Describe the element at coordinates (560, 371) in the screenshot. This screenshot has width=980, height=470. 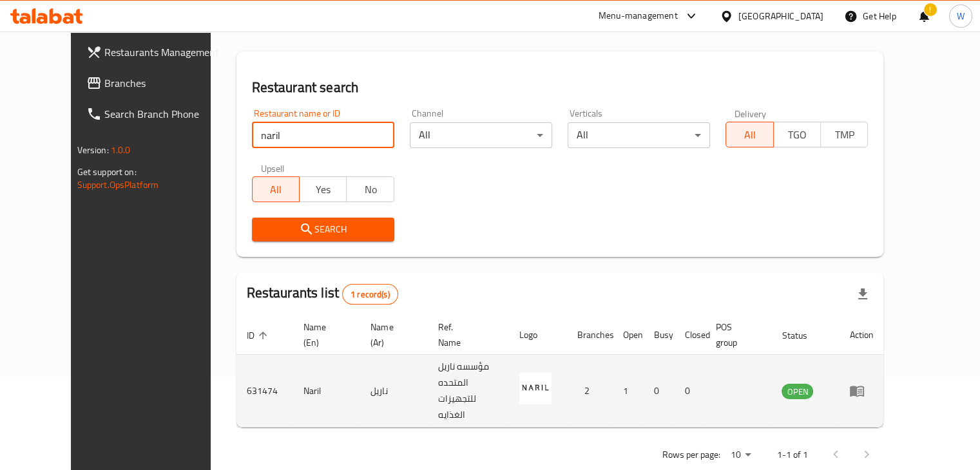
I see `table: enhanced table` at that location.